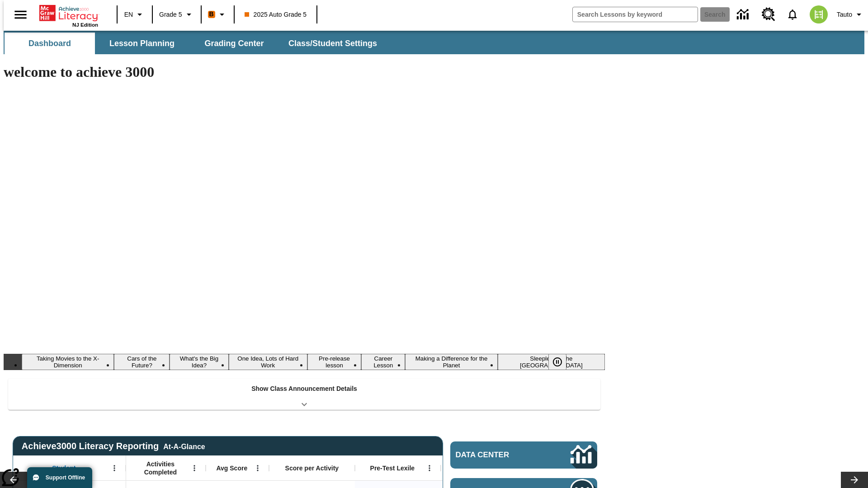 Image resolution: width=868 pixels, height=488 pixels. Describe the element at coordinates (85, 25) in the screenshot. I see `span: NJ Edition` at that location.